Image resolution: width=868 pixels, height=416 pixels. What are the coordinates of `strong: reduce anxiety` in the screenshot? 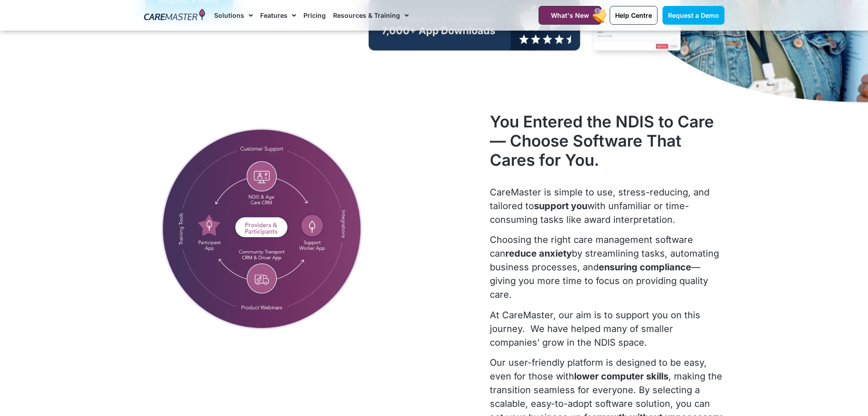 It's located at (539, 254).